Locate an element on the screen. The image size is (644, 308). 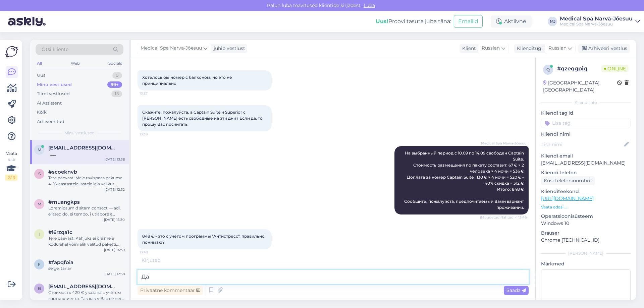
div: 0 is located at coordinates (117, 76).